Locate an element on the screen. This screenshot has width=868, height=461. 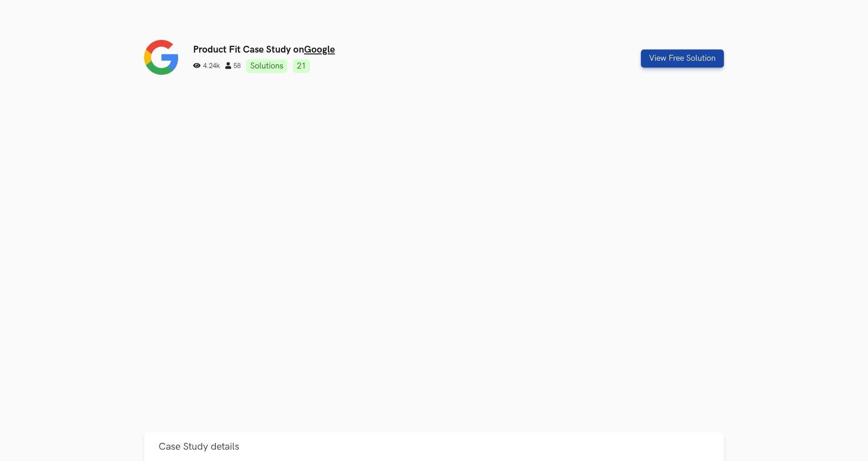
a: Solutions is located at coordinates (266, 66).